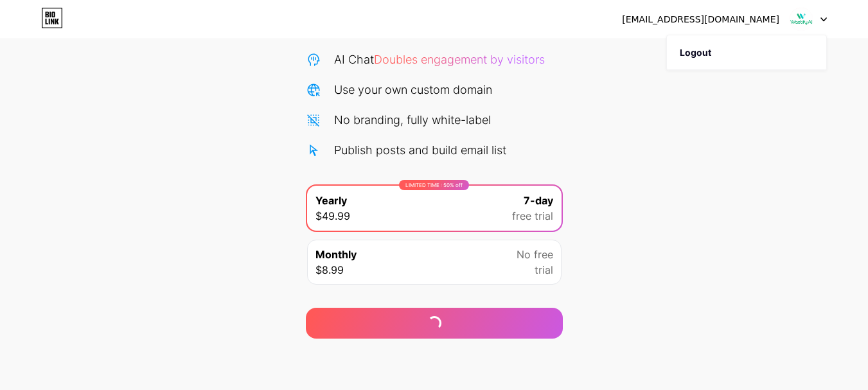 Image resolution: width=868 pixels, height=390 pixels. What do you see at coordinates (532, 216) in the screenshot?
I see `span: free trial` at bounding box center [532, 216].